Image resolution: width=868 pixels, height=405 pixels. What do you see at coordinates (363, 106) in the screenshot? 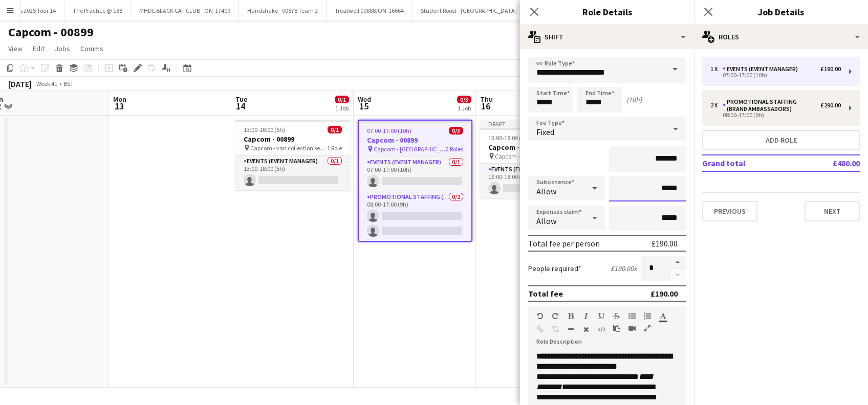
I see `span: 15` at bounding box center [363, 106].